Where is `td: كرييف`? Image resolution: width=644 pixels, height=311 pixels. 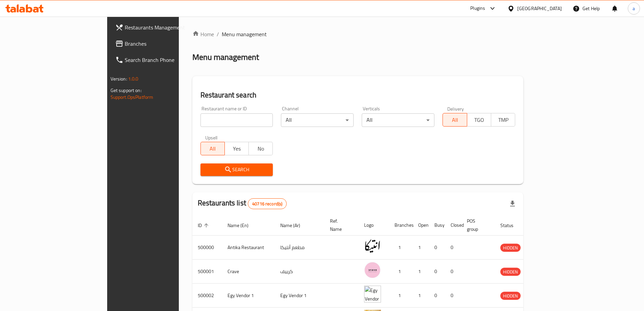 td: كرييف is located at coordinates (299, 271).